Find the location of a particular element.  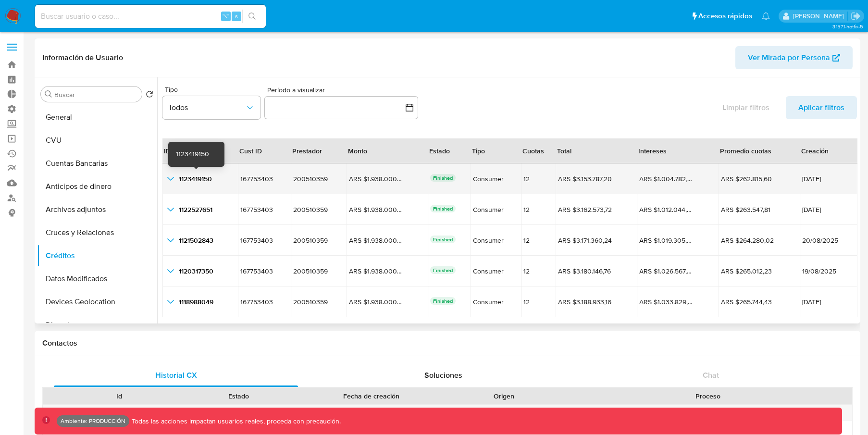

button: Devices Geolocation is located at coordinates (97, 302).